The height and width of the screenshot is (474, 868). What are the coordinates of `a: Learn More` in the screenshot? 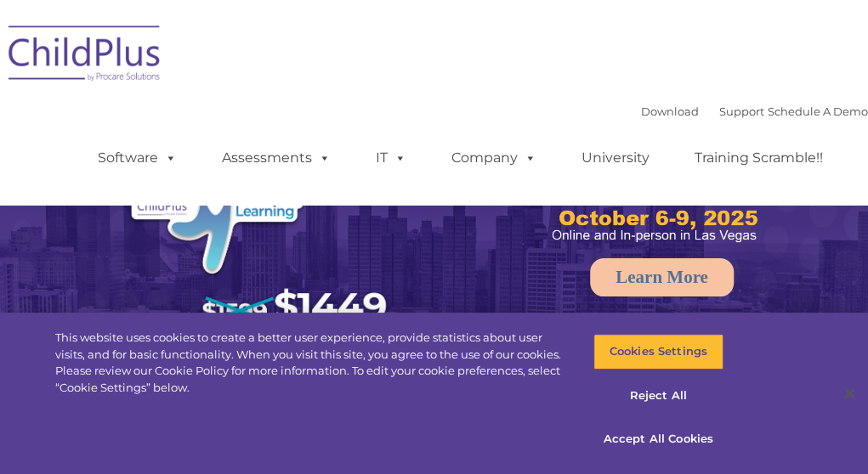 It's located at (661, 277).